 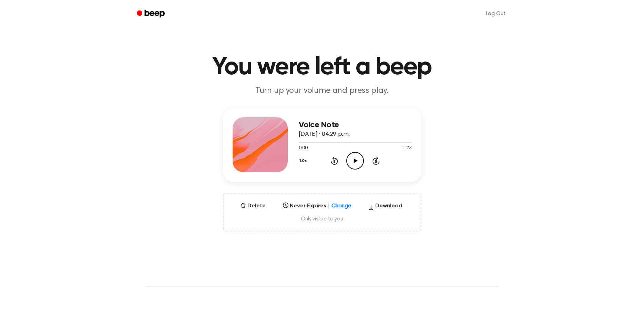 What do you see at coordinates (407, 149) in the screenshot?
I see `span: 1:23` at bounding box center [407, 149].